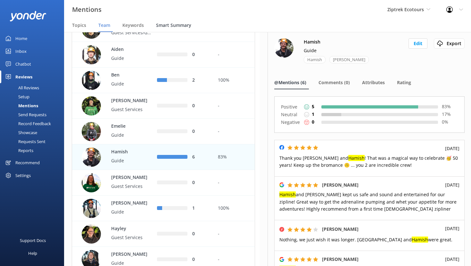 This screenshot has height=266, width=471. What do you see at coordinates (23, 64) in the screenshot?
I see `div: Chatbot` at bounding box center [23, 64].